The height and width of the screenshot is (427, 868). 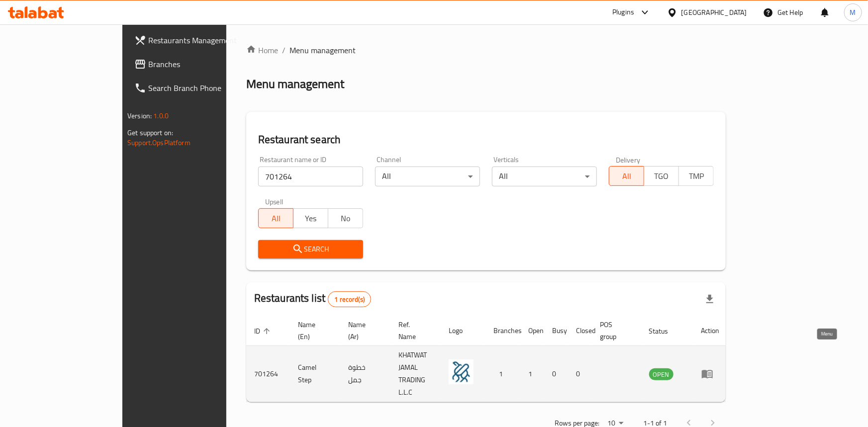 What do you see at coordinates (696, 176) in the screenshot?
I see `span: TMP` at bounding box center [696, 176].